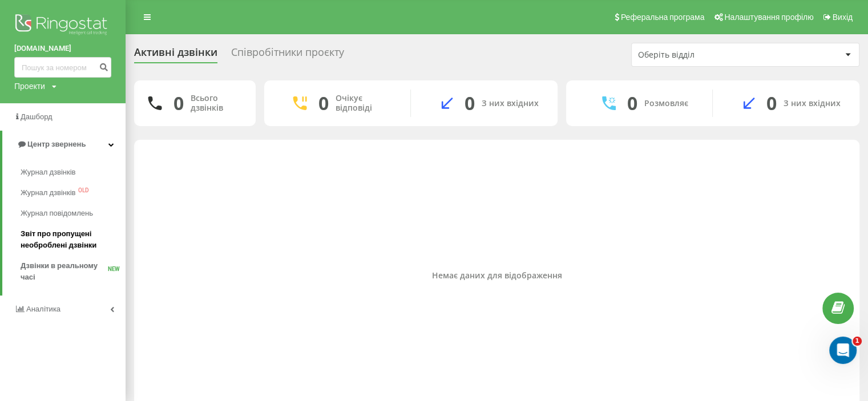 The width and height of the screenshot is (868, 401). I want to click on div: Очікує відповіді, so click(364, 104).